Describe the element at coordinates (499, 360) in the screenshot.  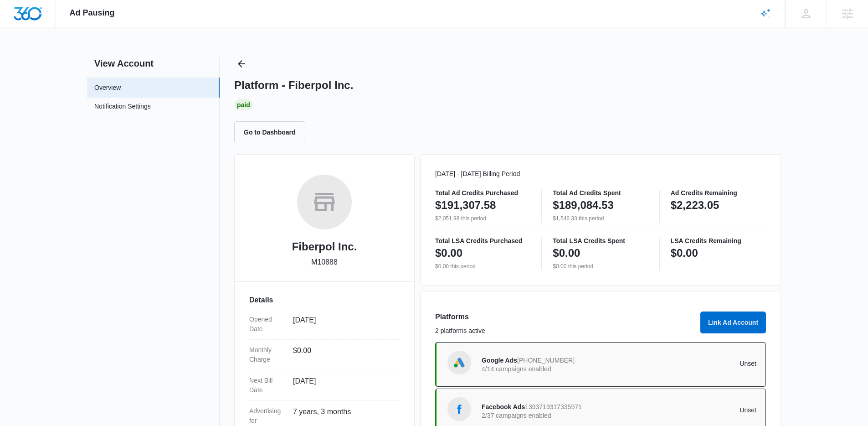
I see `span: Google Ads` at that location.